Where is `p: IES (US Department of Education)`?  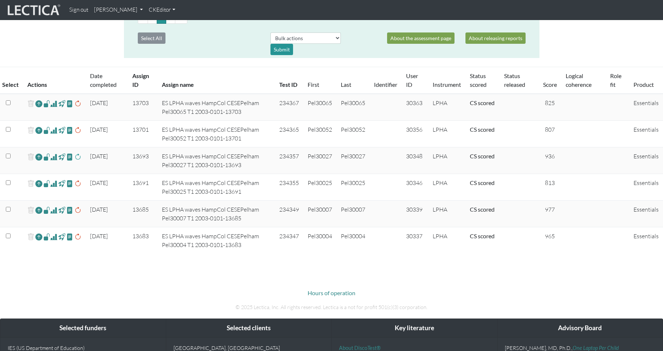 p: IES (US Department of Education) is located at coordinates (83, 348).